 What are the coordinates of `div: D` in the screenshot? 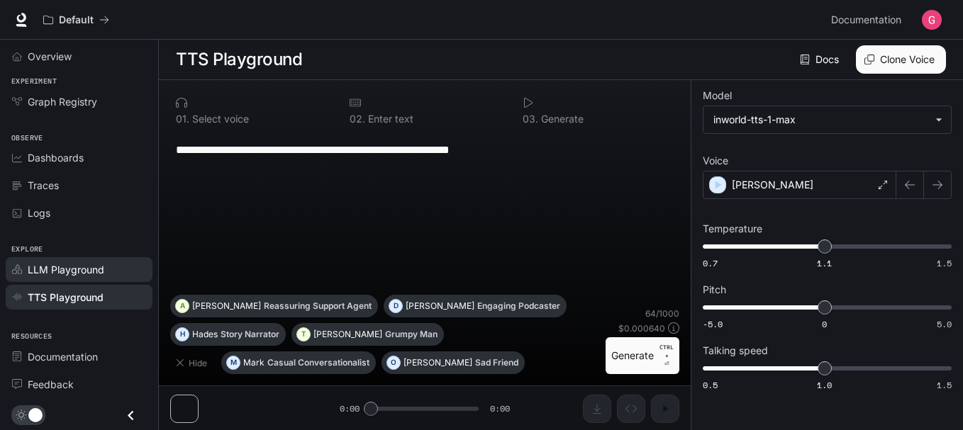 It's located at (396, 306).